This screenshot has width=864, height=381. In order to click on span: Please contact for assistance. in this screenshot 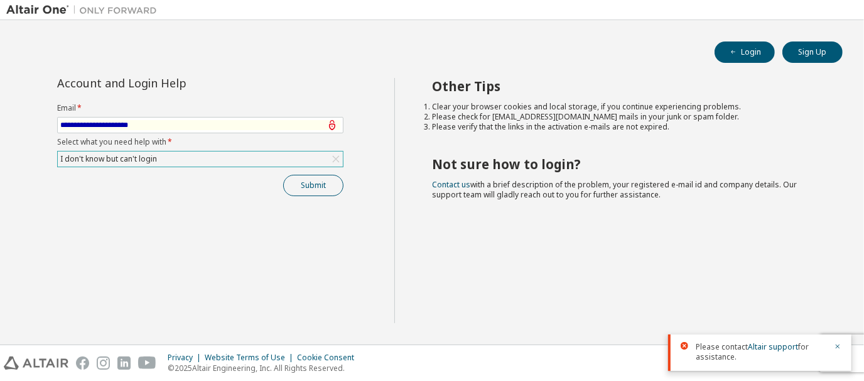, I will do `click(761, 352)`.